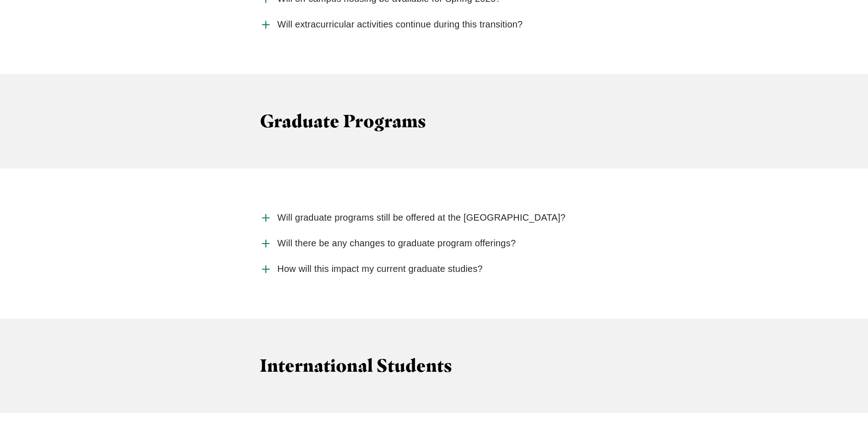 The height and width of the screenshot is (423, 868). Describe the element at coordinates (434, 365) in the screenshot. I see `h3: International Students` at that location.